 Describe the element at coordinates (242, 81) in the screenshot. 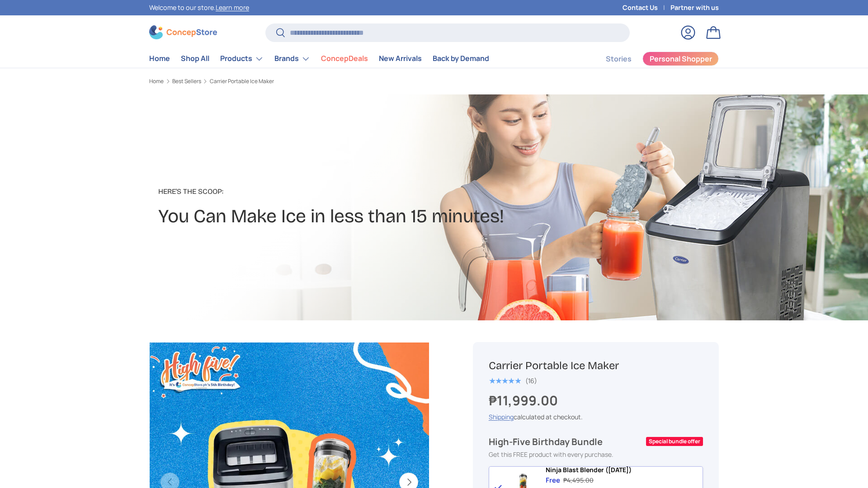

I see `a: Carrier Portable Ice Maker` at that location.